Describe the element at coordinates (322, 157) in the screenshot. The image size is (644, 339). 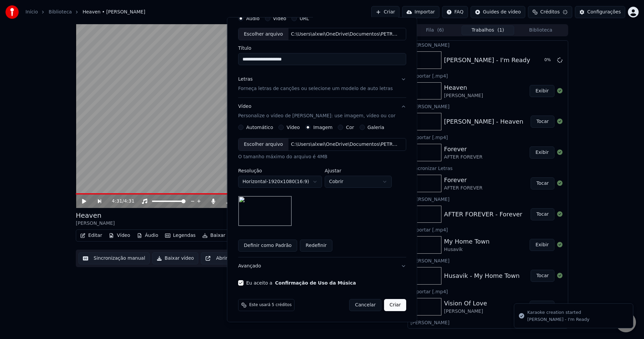
I see `div: O tamanho máximo do arquivo é 4MB` at that location.